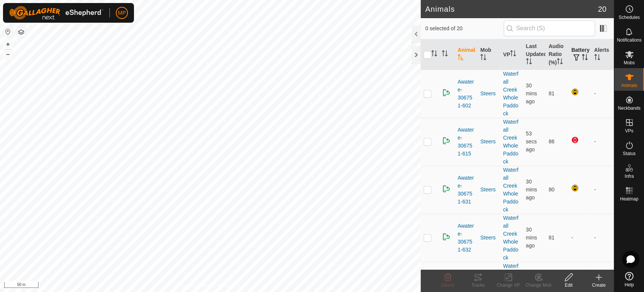 This screenshot has width=644, height=292. I want to click on div: Change Mob, so click(539, 285).